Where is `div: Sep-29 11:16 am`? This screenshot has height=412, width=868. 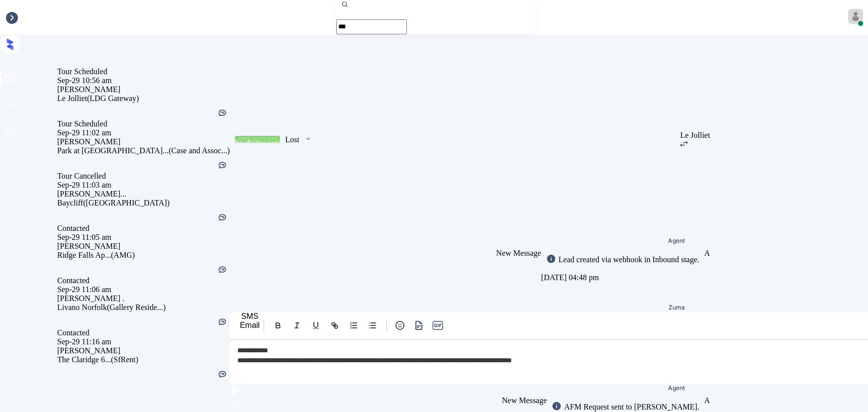 div: Sep-29 11:16 am is located at coordinates (143, 342).